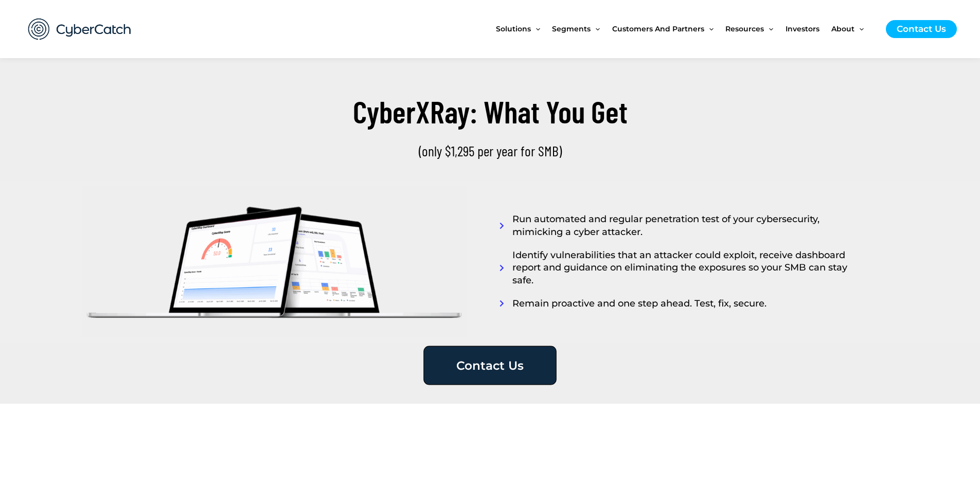 This screenshot has height=486, width=980. Describe the element at coordinates (843, 29) in the screenshot. I see `span: About` at that location.